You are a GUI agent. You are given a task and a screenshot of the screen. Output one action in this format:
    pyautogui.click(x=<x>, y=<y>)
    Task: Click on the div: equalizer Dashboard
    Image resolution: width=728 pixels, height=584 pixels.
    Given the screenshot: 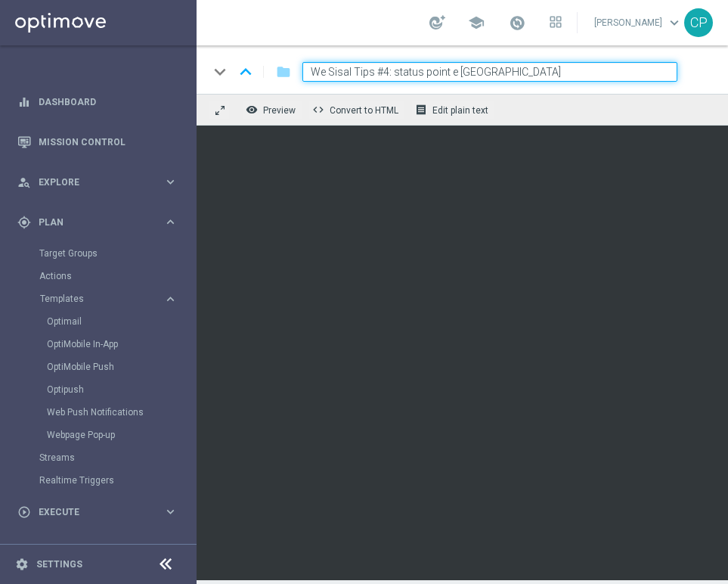 What is the action you would take?
    pyautogui.click(x=97, y=102)
    